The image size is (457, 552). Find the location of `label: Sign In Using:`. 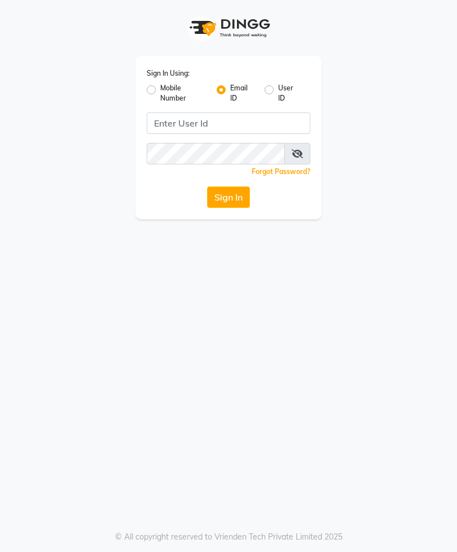

label: Sign In Using: is located at coordinates (168, 73).